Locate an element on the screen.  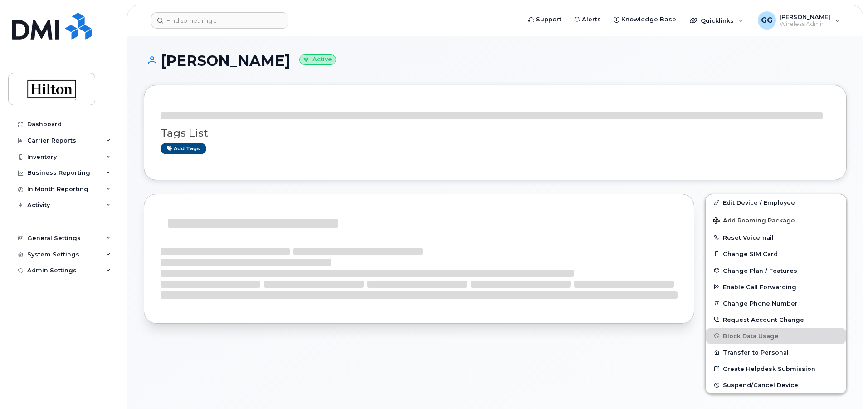
h3: Tags List is located at coordinates (495, 133).